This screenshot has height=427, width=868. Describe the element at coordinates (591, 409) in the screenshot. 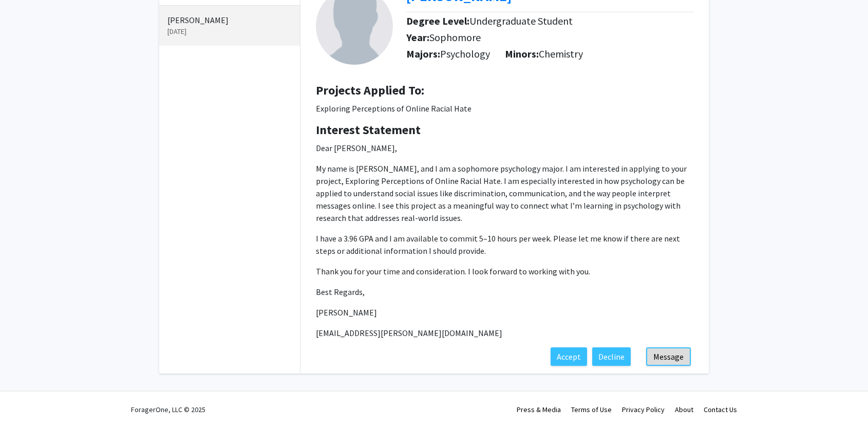

I see `a: Terms of Use` at that location.